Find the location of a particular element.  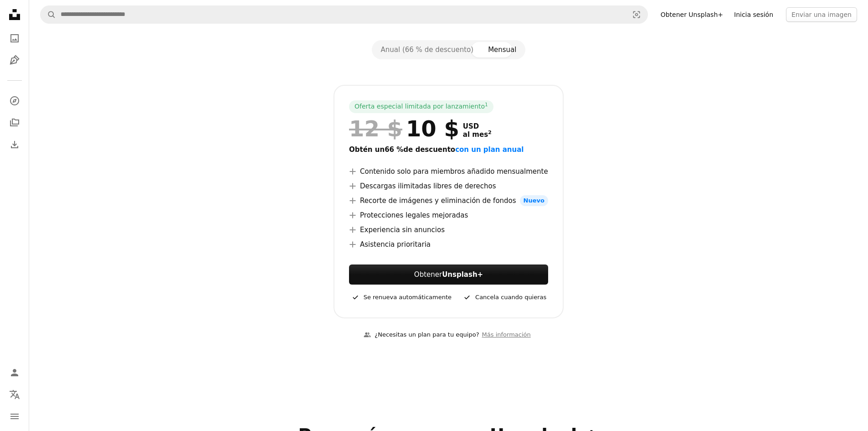

a: Inicio — Unsplash is located at coordinates (15, 15).